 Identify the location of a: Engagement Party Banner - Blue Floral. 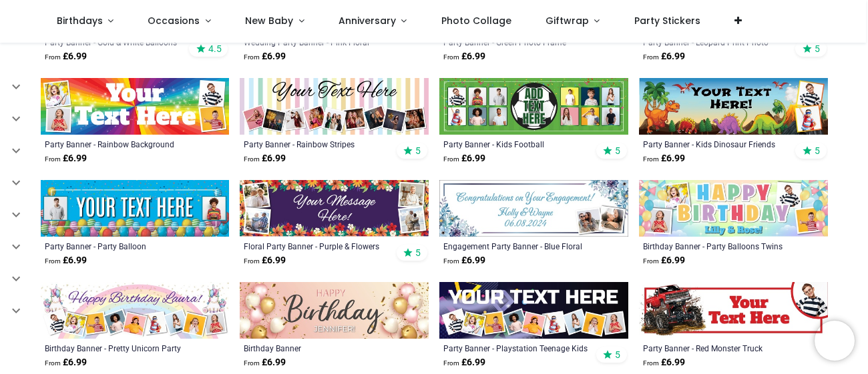
(515, 246).